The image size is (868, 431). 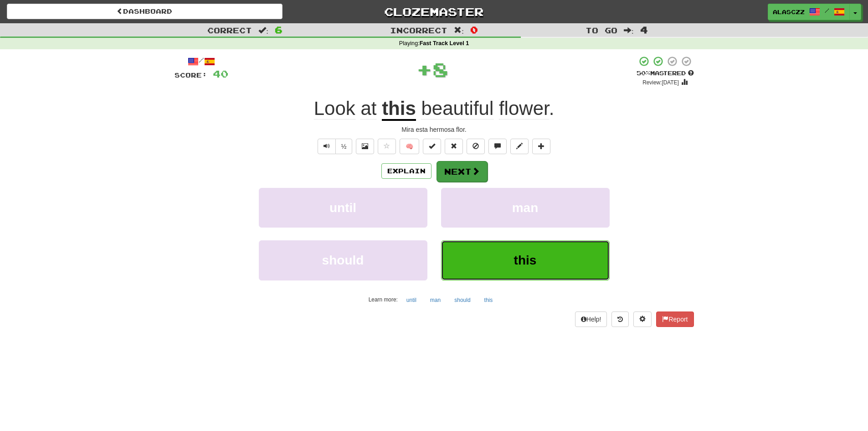 What do you see at coordinates (809, 12) in the screenshot?
I see `a: Alasczz /` at bounding box center [809, 12].